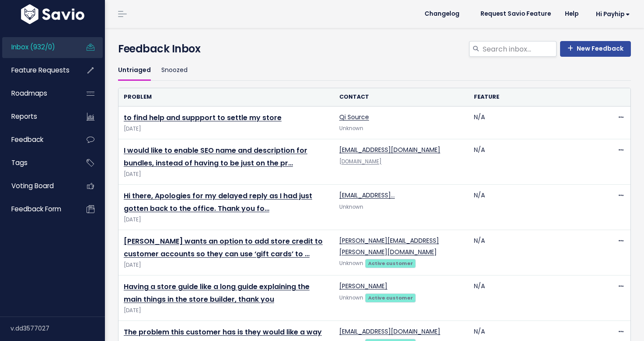  What do you see at coordinates (37, 186) in the screenshot?
I see `a: Voting Board` at bounding box center [37, 186].